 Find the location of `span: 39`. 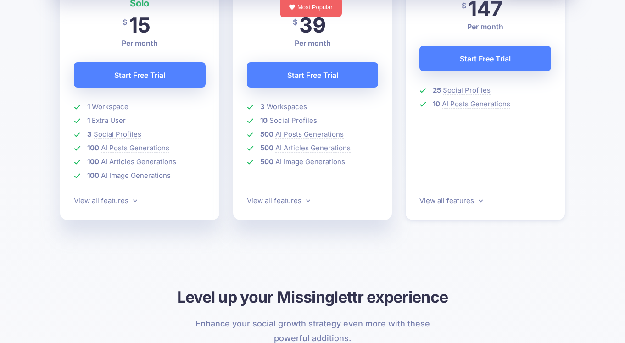

span: 39 is located at coordinates (312, 25).